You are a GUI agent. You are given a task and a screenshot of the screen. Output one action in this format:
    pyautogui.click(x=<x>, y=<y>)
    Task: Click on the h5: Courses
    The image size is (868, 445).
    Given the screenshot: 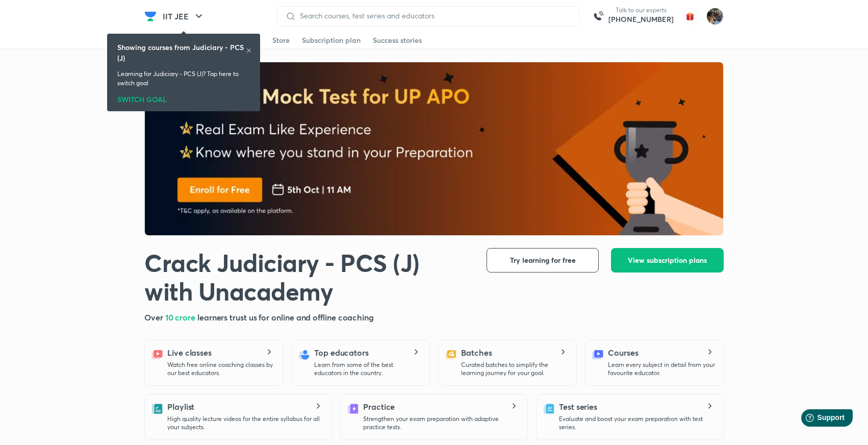 What is the action you would take?
    pyautogui.click(x=623, y=353)
    